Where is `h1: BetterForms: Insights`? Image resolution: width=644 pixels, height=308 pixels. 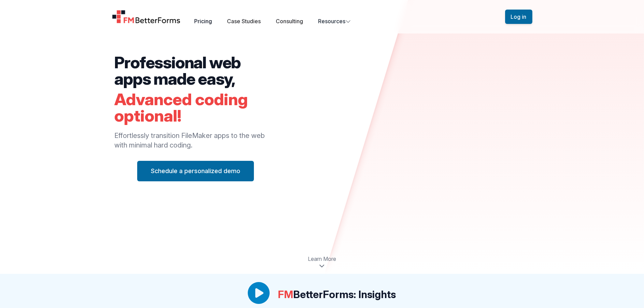
h1: BetterForms: Insights is located at coordinates (337, 294).